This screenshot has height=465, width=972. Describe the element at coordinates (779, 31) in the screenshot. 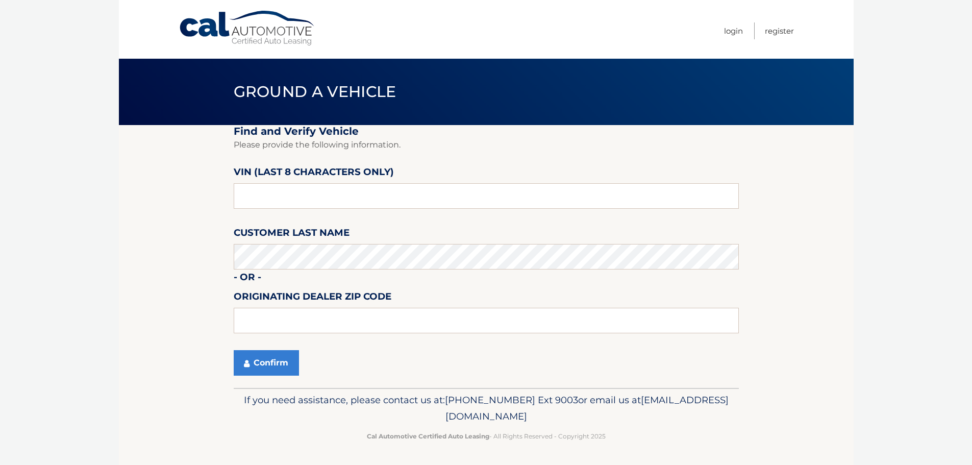

I see `a: Register` at that location.